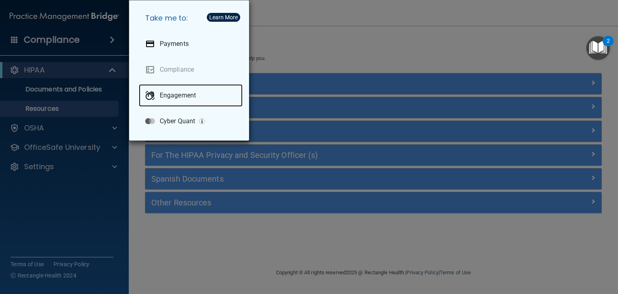 This screenshot has width=618, height=294. I want to click on a: Cyber Quant, so click(191, 121).